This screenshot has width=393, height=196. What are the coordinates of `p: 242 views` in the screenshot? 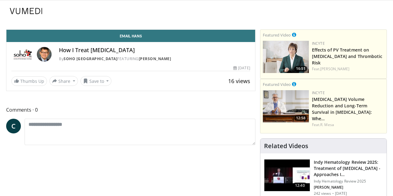 It's located at (322, 194).